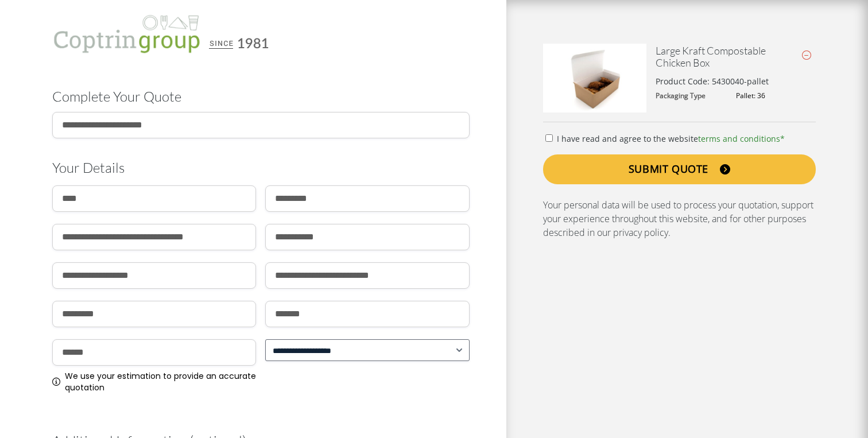  Describe the element at coordinates (154, 382) in the screenshot. I see `div: We use your estimation to provide an accurate quotation` at that location.